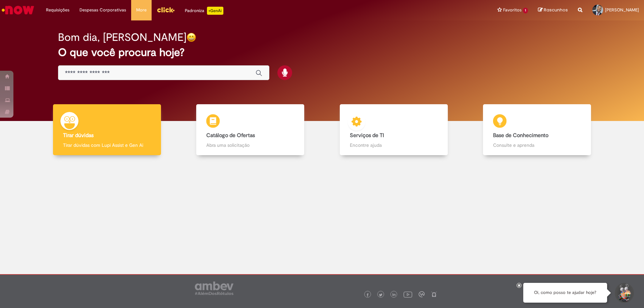 This screenshot has height=308, width=644. Describe the element at coordinates (18, 10) in the screenshot. I see `img: ServiceNow` at that location.